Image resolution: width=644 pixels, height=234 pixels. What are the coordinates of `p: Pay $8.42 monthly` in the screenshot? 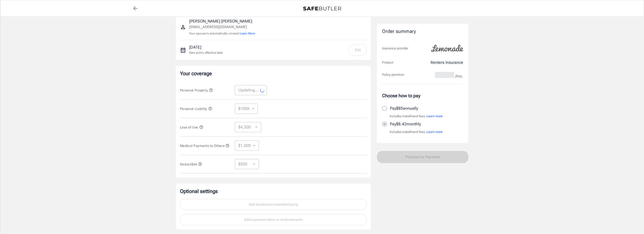 It's located at (405, 124).